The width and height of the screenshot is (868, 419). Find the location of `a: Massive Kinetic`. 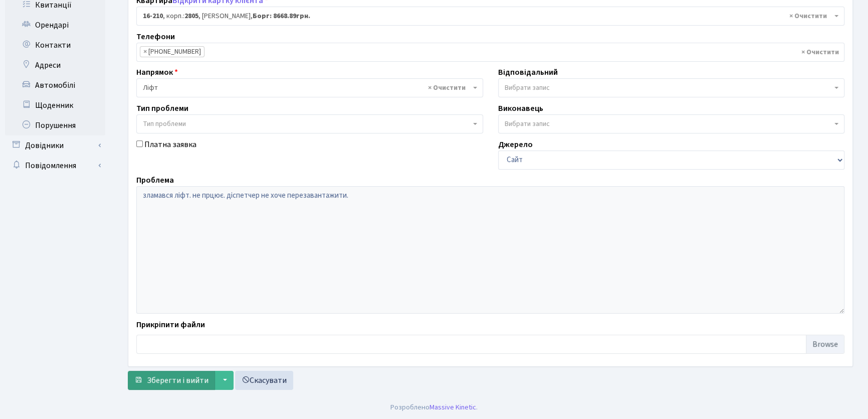

a: Massive Kinetic is located at coordinates (453, 407).